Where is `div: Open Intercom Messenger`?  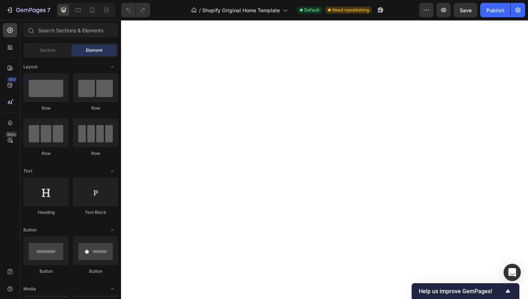
div: Open Intercom Messenger is located at coordinates (512, 272).